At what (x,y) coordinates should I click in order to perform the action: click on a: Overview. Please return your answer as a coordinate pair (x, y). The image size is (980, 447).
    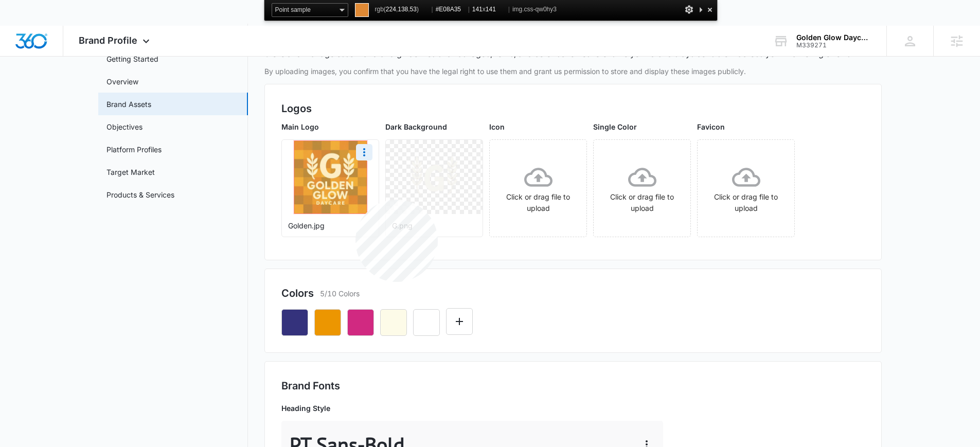
    Looking at the image, I should click on (122, 82).